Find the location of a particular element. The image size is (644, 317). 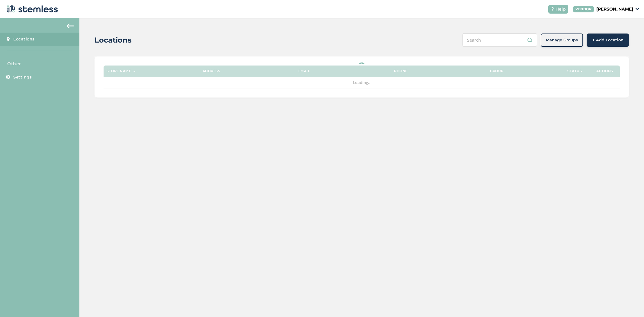

button: + Add Location is located at coordinates (608, 40).